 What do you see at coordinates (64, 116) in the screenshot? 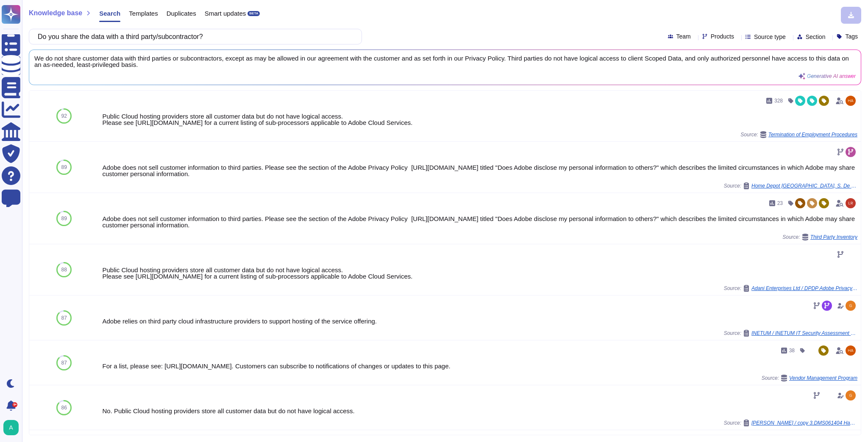
I see `span: 92` at bounding box center [64, 116].